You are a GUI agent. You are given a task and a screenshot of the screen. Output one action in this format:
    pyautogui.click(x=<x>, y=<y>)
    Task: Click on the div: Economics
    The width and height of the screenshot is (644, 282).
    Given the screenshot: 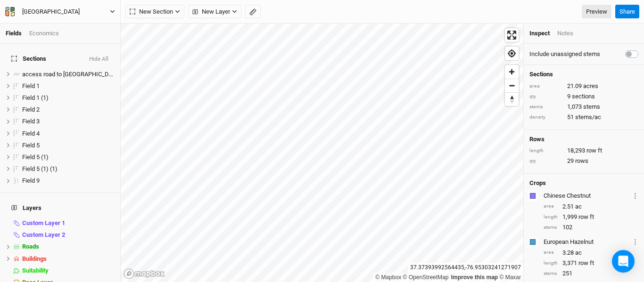 What is the action you would take?
    pyautogui.click(x=44, y=33)
    